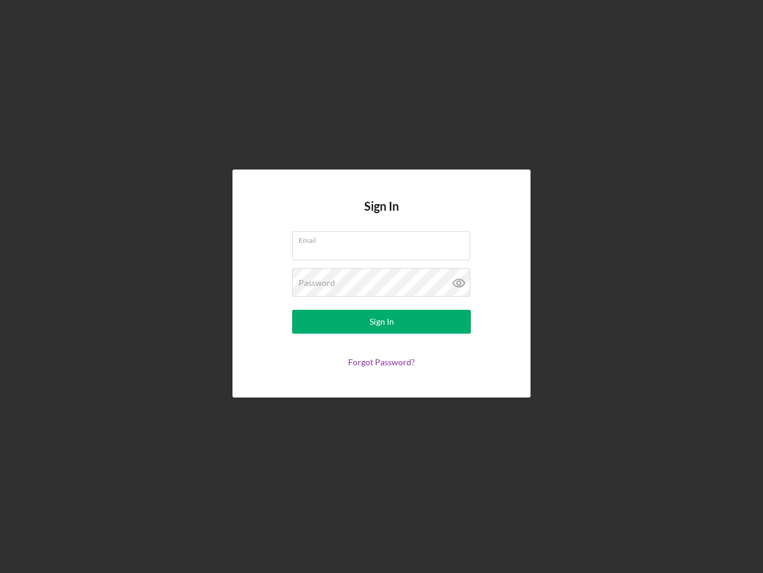 The image size is (763, 573). Describe the element at coordinates (382, 361) in the screenshot. I see `a: Forgot Password?` at that location.